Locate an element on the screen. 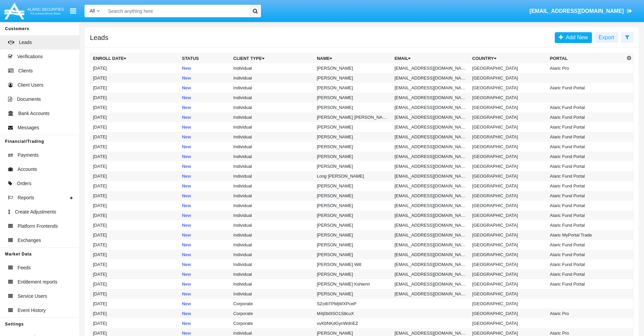 The image size is (644, 336). input: Search is located at coordinates (176, 11).